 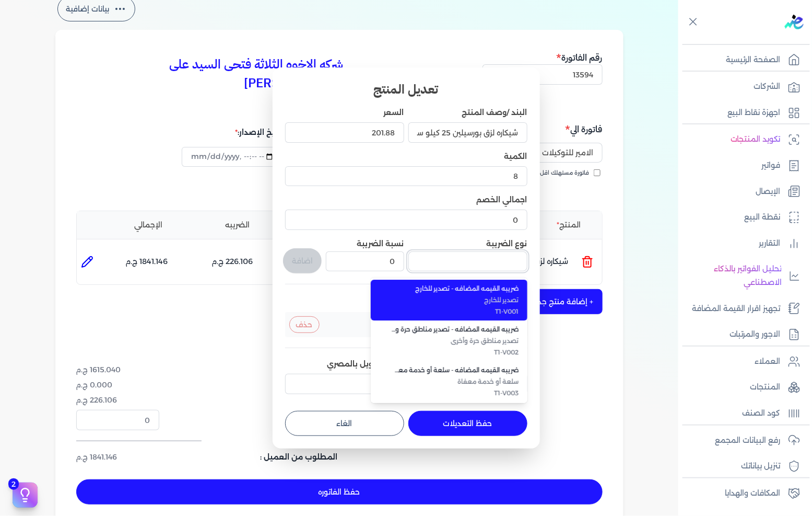 What do you see at coordinates (365, 261) in the screenshot?
I see `input: نسبة الضريبة` at bounding box center [365, 261].